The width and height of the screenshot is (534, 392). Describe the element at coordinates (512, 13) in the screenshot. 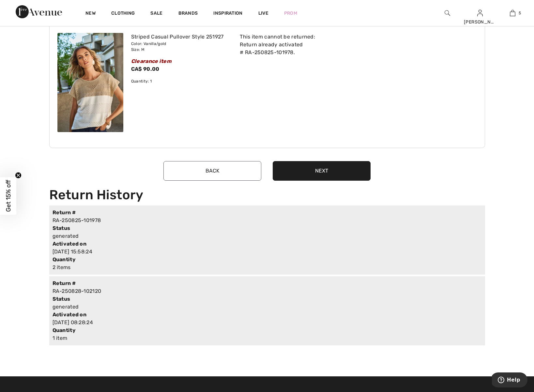

I see `img: My Bag` at that location.